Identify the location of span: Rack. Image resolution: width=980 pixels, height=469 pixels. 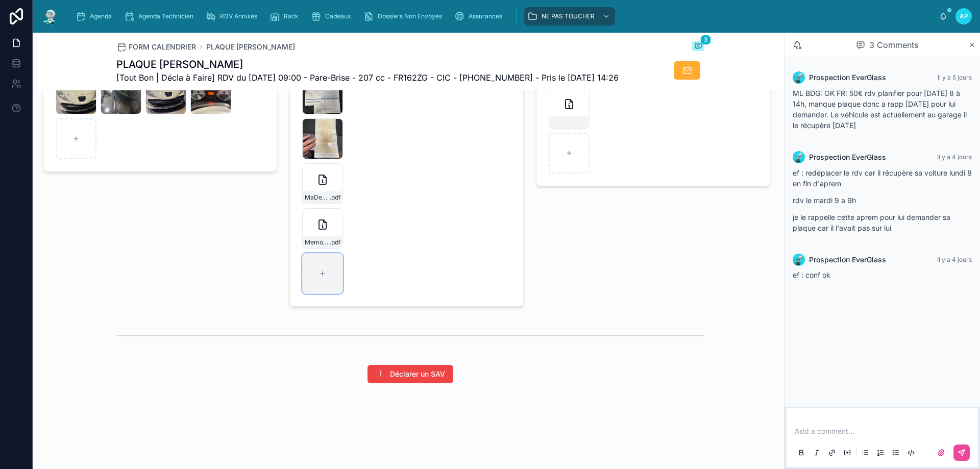
(291, 16).